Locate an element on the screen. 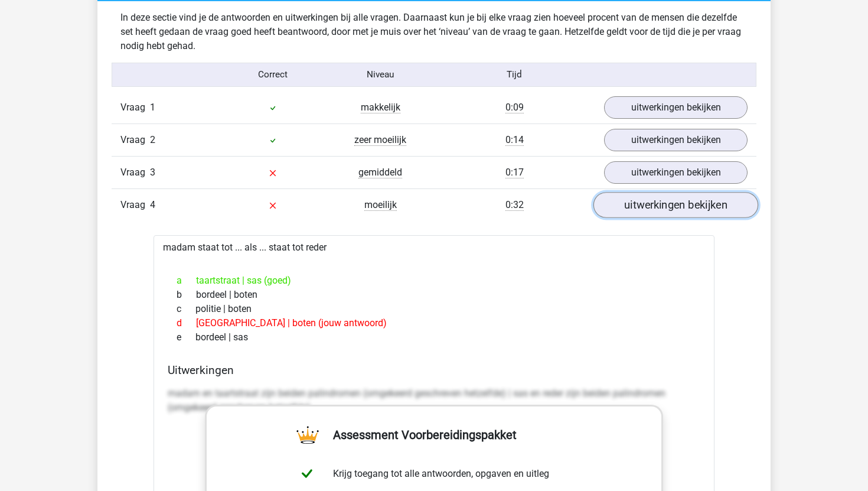 The image size is (868, 491). p: madam en taartstraat zijn beiden palindromen (omgekeerd geschreven hetzelfde) | sas en reder zijn... is located at coordinates (434, 401).